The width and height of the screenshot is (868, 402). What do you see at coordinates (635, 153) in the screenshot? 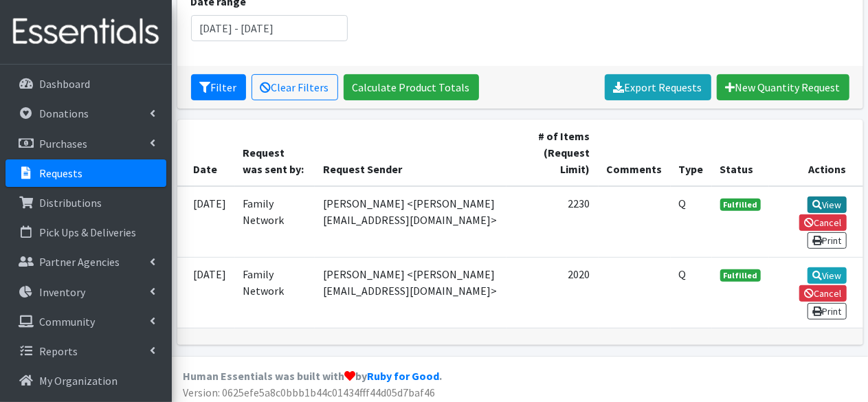
I see `th: Comments` at bounding box center [635, 153].